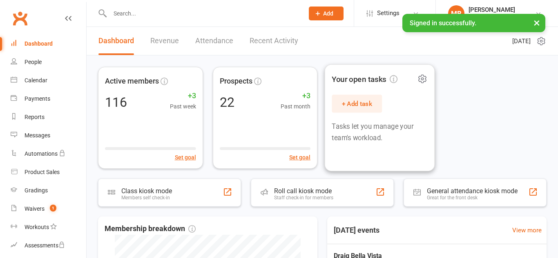  Describe the element at coordinates (356, 104) in the screenshot. I see `button: + Add task` at that location.